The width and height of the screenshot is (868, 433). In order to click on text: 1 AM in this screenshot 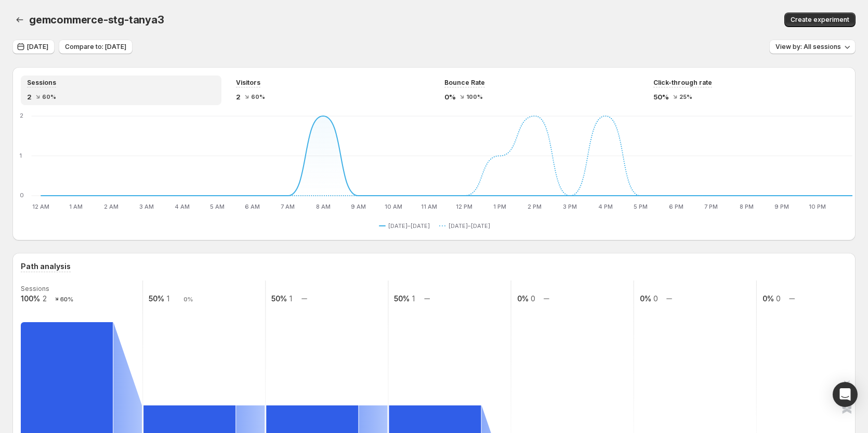, I will do `click(76, 207)`.